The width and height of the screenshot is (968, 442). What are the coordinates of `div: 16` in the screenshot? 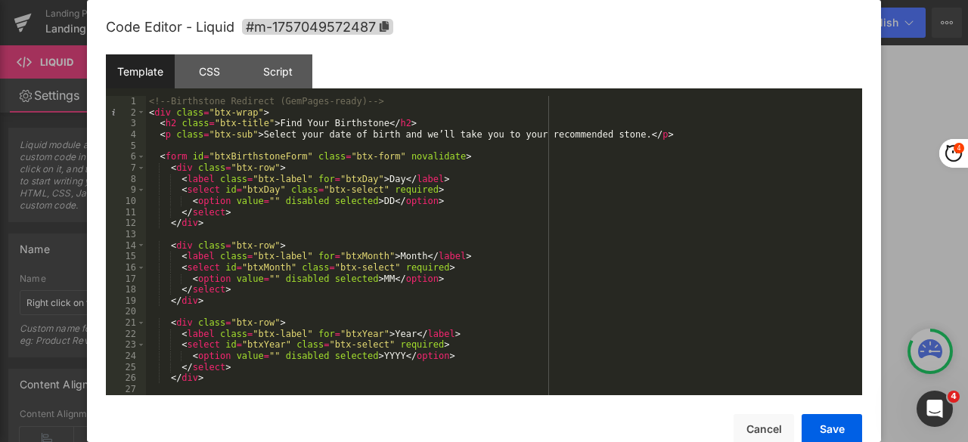 It's located at (126, 268).